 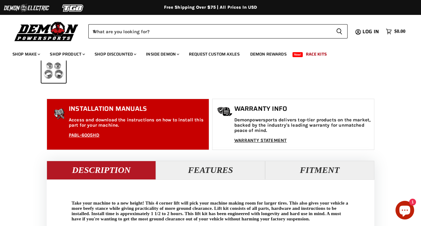 What do you see at coordinates (26, 54) in the screenshot?
I see `a: Shop Make` at bounding box center [26, 54].